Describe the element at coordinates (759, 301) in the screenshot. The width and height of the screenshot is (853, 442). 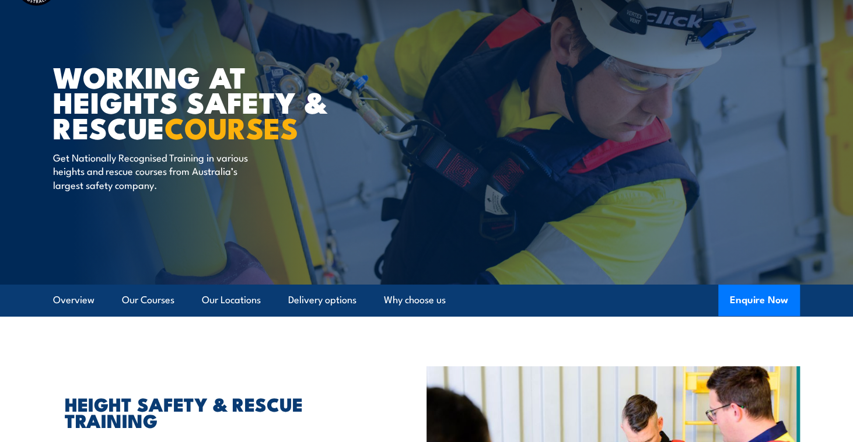
I see `button: Enquire Now` at that location.